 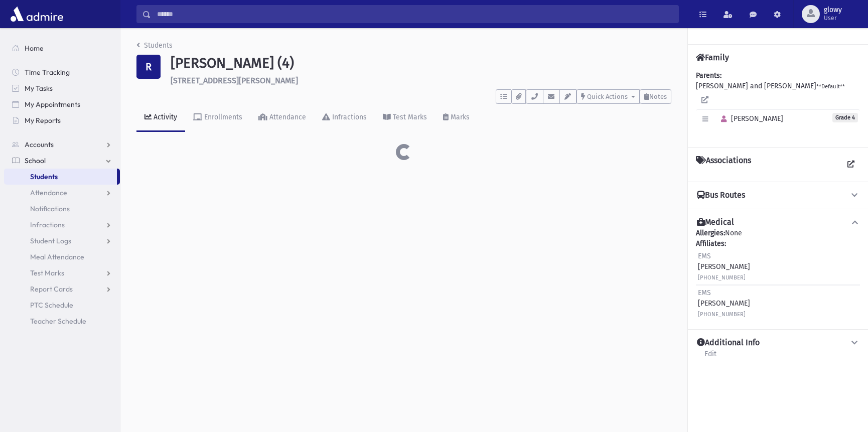 What do you see at coordinates (348, 117) in the screenshot?
I see `div: Infractions` at bounding box center [348, 117].